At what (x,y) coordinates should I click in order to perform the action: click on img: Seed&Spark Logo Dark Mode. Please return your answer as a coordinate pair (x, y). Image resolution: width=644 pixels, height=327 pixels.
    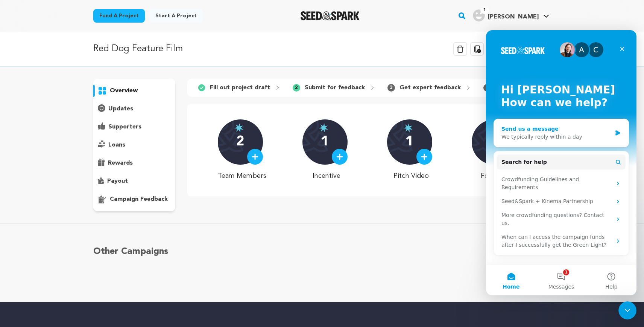
    Looking at the image, I should click on (330, 16).